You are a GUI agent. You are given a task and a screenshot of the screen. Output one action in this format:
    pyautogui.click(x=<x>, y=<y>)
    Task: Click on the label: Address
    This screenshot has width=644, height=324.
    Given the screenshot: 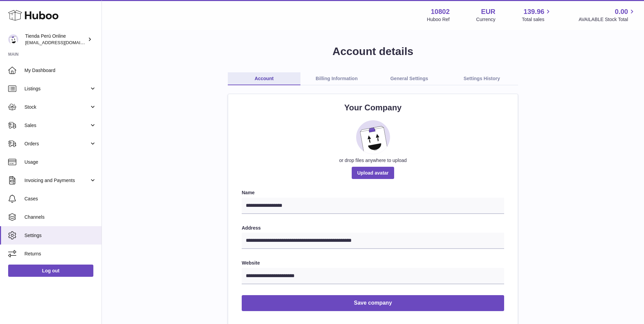 What is the action you would take?
    pyautogui.click(x=373, y=228)
    